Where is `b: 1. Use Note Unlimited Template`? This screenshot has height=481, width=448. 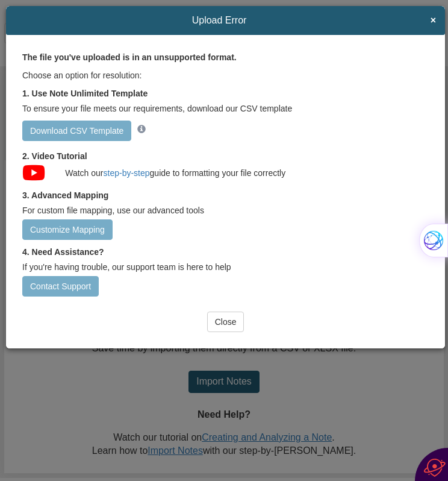 b: 1. Use Note Unlimited Template is located at coordinates (84, 93).